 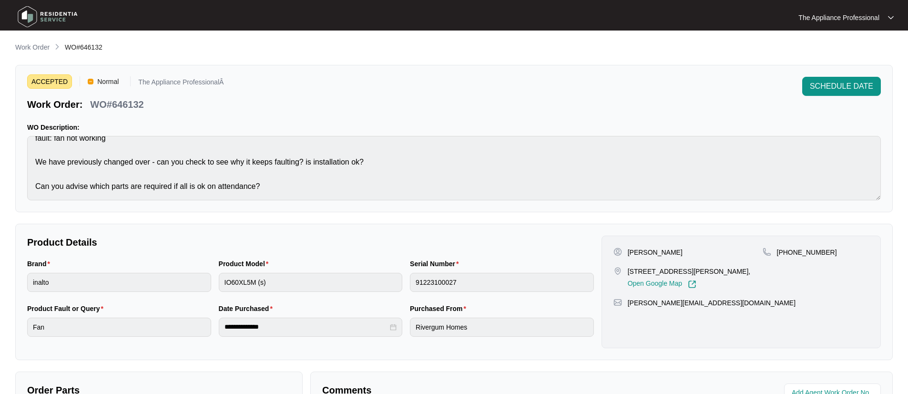 I want to click on input: Purchased From, so click(x=502, y=327).